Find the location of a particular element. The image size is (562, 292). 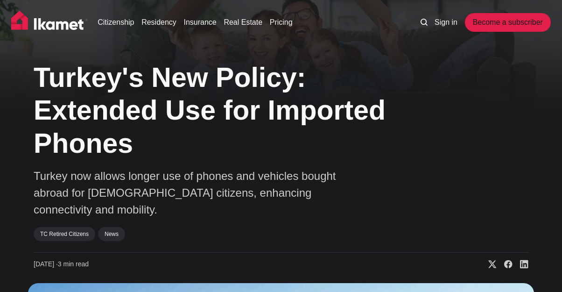

a: Residency is located at coordinates (159, 22).